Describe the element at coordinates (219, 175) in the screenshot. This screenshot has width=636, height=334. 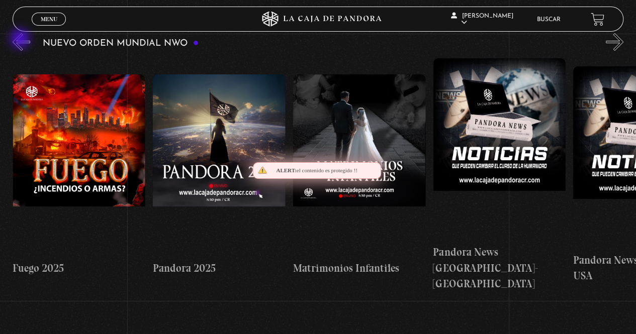
I see `a: Pandora 2025` at that location.